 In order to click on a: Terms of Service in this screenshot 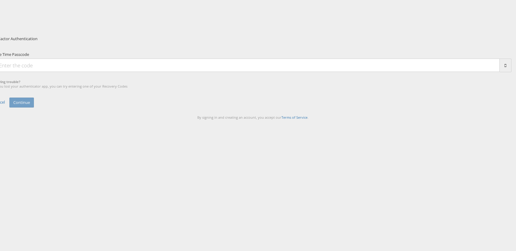, I will do `click(294, 117)`.